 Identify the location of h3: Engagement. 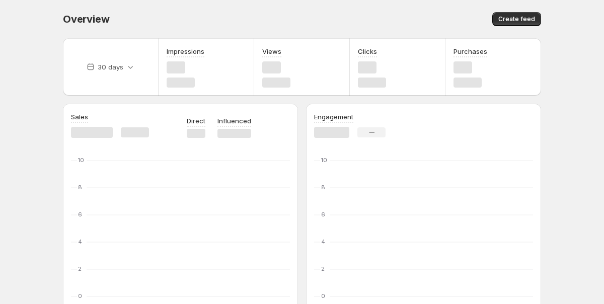
(334, 117).